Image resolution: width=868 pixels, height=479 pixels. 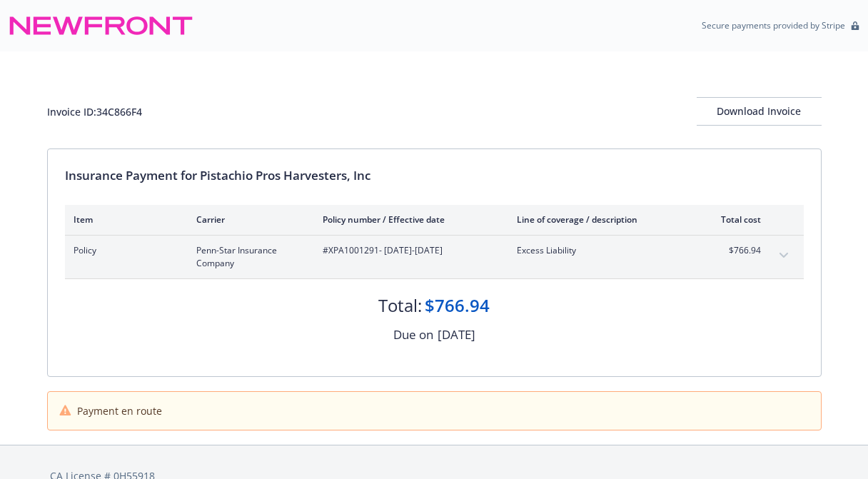 What do you see at coordinates (413, 335) in the screenshot?
I see `div: Due on` at bounding box center [413, 335].